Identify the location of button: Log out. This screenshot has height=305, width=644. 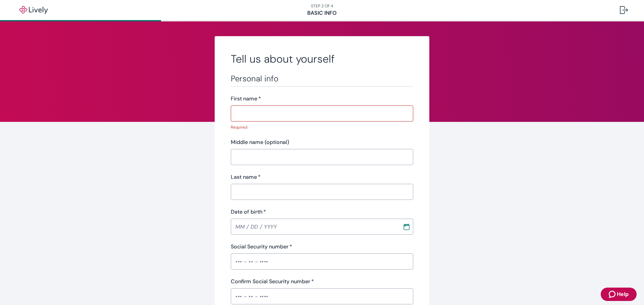
(624, 10).